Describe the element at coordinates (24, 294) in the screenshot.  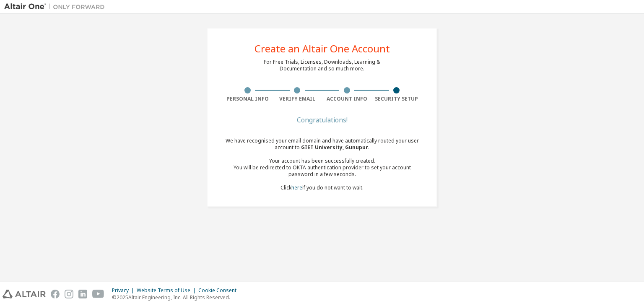
I see `img: altair_logo.svg` at that location.